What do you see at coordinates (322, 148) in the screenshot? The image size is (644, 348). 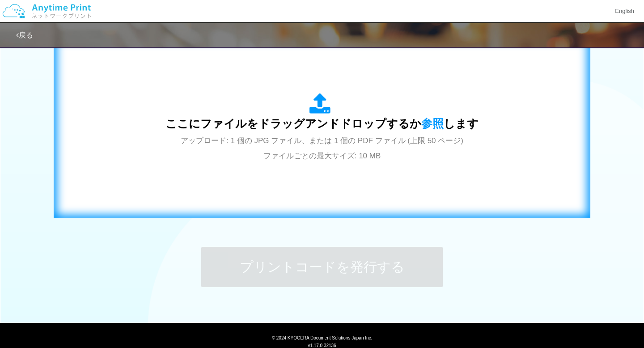 I see `span: アップロード: 1 個の JPG ファイル、または 1 個の PDF ファイル (上限 50 ページ) ファイルごとの最大サイズ: 10 MB` at bounding box center [322, 148].